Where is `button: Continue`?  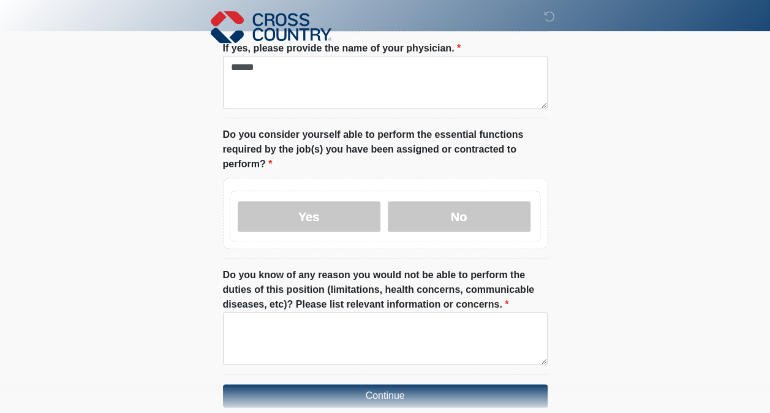
button: Continue is located at coordinates (385, 396).